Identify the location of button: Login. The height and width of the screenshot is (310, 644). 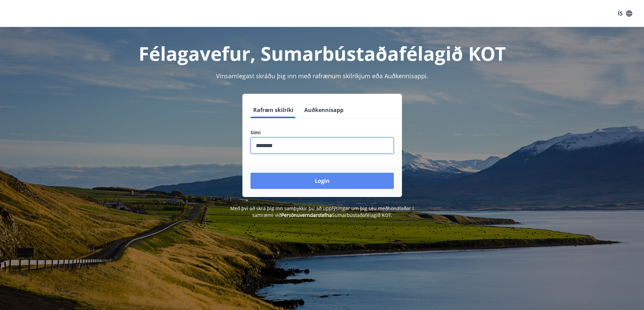
(322, 181).